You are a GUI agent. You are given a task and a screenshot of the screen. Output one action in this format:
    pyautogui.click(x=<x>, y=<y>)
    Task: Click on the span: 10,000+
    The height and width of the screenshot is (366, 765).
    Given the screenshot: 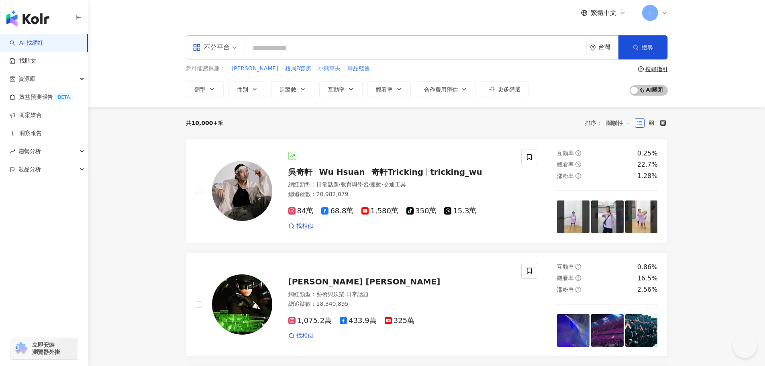 What is the action you would take?
    pyautogui.click(x=205, y=123)
    